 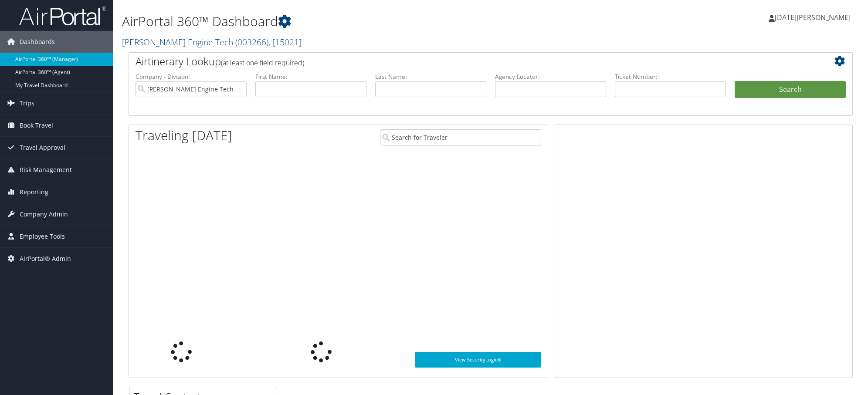 I want to click on span: (at least one field required), so click(x=262, y=62).